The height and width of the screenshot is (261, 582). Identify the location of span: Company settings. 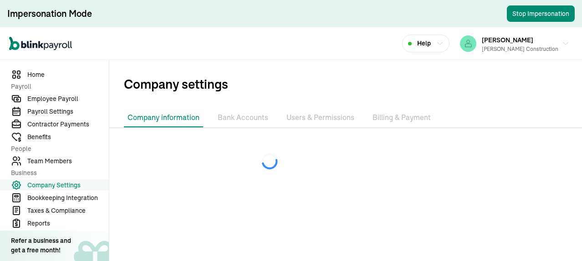
(353, 84).